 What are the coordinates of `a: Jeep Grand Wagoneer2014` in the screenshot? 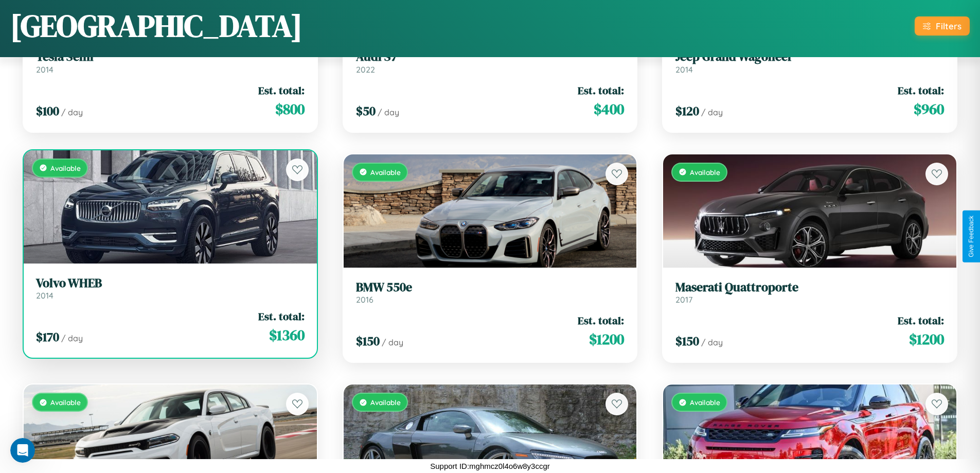 It's located at (810, 62).